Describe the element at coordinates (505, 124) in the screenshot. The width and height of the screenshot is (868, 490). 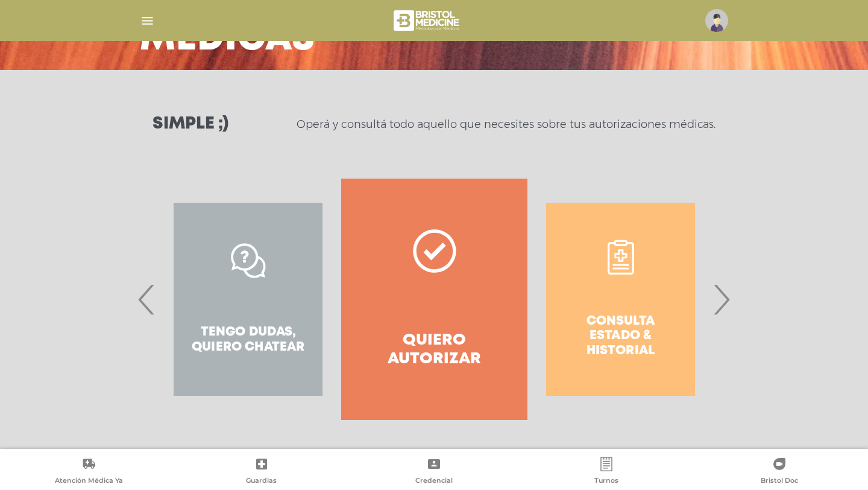
I see `p: Operá y consultá todo aquello que necesites sobre tus autorizaciones médicas.` at that location.